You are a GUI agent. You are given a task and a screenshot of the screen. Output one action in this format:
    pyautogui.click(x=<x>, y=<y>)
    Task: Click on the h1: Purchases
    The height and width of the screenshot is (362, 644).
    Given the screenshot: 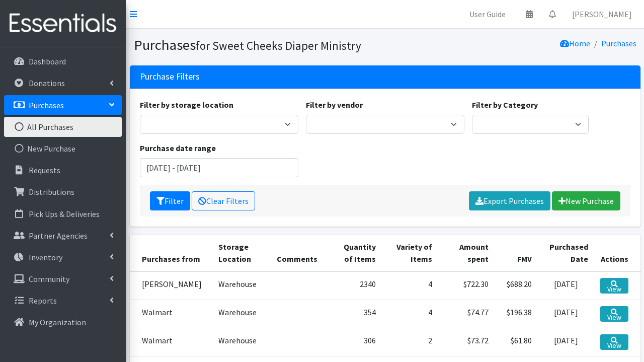 What is the action you would take?
    pyautogui.click(x=258, y=45)
    